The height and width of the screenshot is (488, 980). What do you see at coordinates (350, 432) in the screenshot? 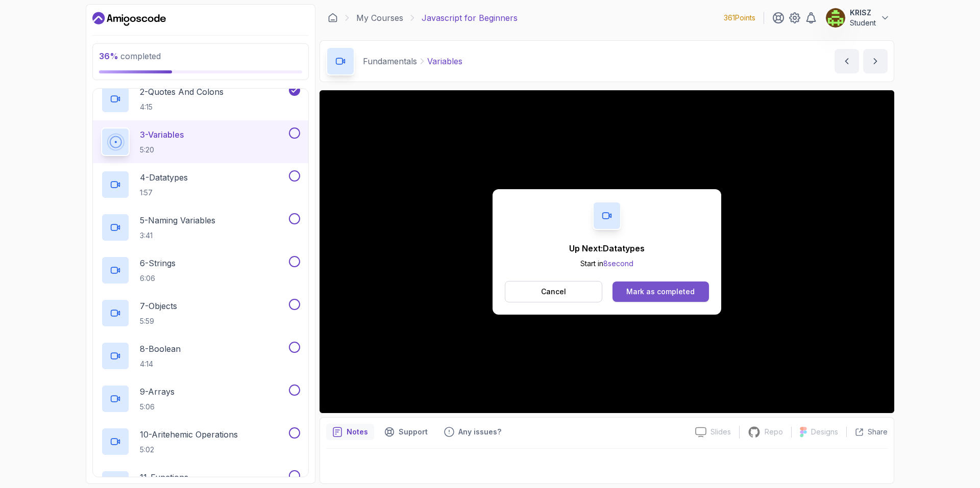
I see `button: notes button` at bounding box center [350, 432].